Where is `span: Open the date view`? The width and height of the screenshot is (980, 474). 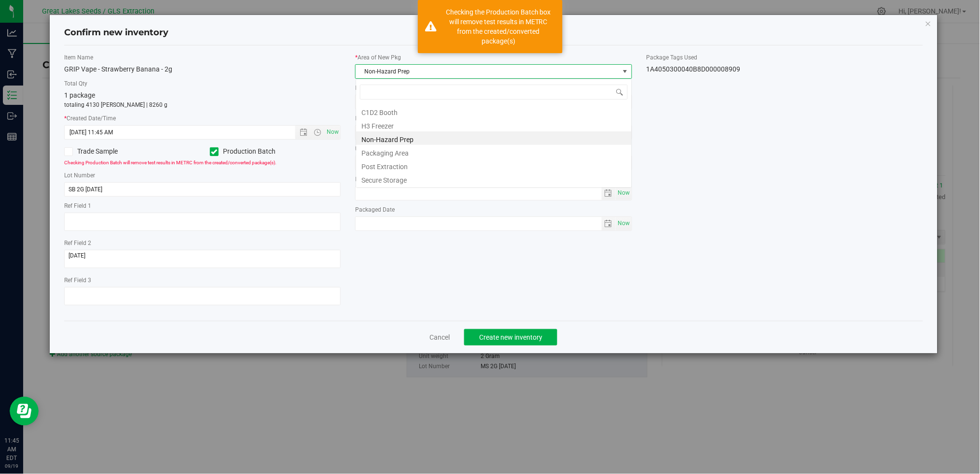
span: Open the date view is located at coordinates (304, 132).